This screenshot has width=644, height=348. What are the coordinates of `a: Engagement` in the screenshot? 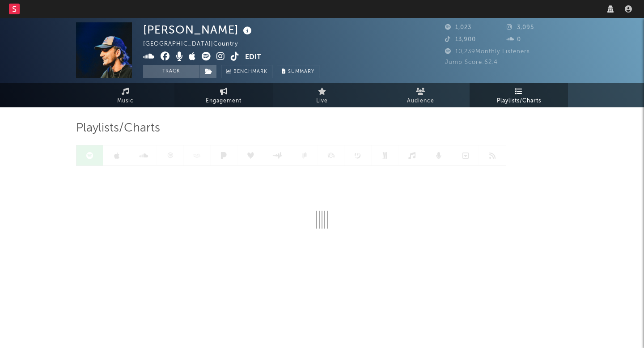 It's located at (224, 95).